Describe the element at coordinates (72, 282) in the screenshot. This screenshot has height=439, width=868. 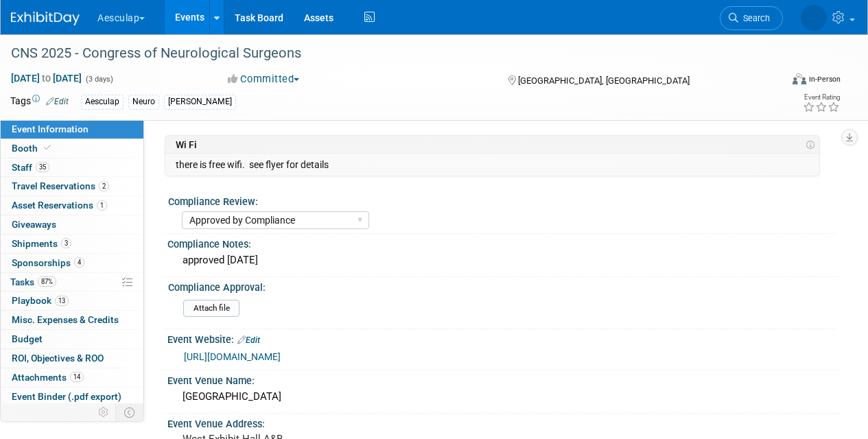
I see `a: Tasks87%` at that location.